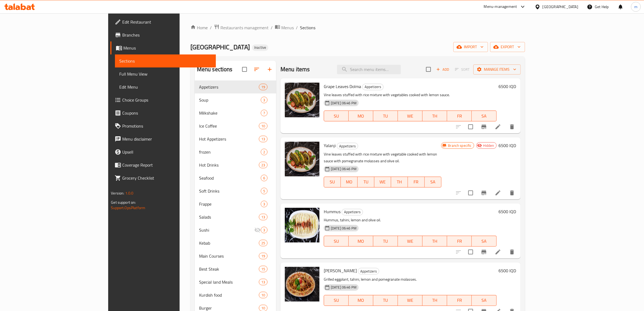 The height and width of the screenshot is (311, 644). What do you see at coordinates (264, 191) in the screenshot?
I see `span: 5` at bounding box center [264, 191].